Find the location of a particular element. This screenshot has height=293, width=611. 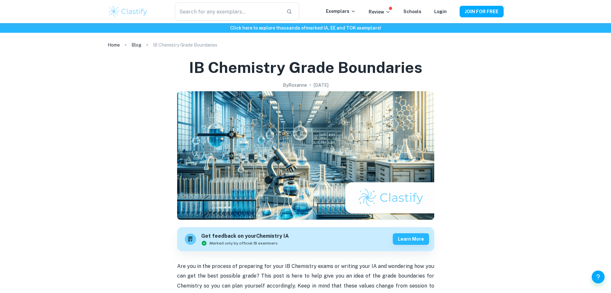

p: Exemplars is located at coordinates (340, 11).